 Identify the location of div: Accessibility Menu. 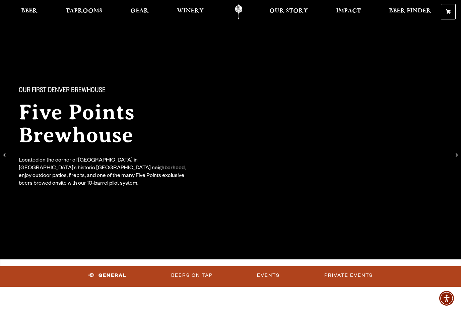
(447, 298).